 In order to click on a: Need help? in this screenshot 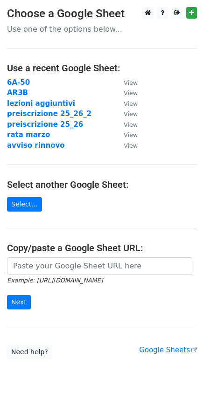, I will do `click(29, 352)`.